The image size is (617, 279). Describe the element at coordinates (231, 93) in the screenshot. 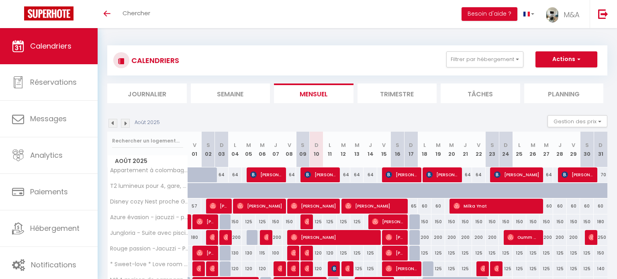

I see `li: Semaine` at that location.